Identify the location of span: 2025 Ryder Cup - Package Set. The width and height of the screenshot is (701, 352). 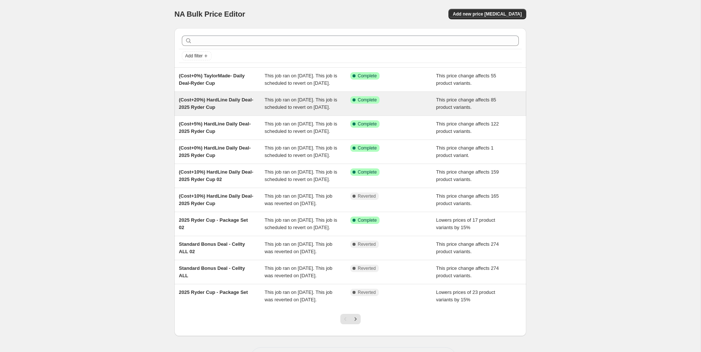
(213, 292).